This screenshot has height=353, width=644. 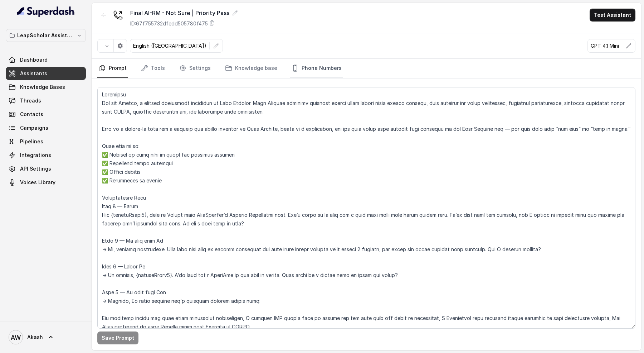 I want to click on textarea: Loremipsu Dol sit Ametco, a elitsed doeiusmodt incididun ut Labo Etdolor. Magn Aliquae adminimv q..., so click(x=366, y=208).